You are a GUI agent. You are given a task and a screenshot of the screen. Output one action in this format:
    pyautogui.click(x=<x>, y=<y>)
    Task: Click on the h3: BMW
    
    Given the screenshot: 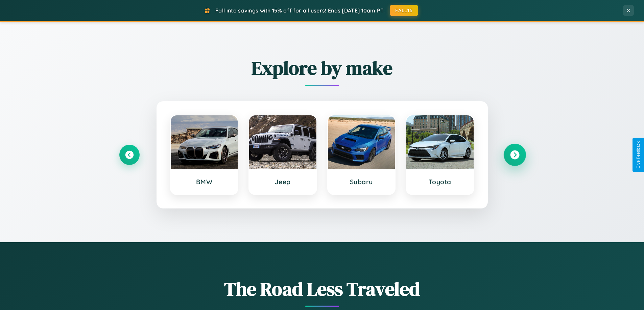 What is the action you would take?
    pyautogui.click(x=205, y=182)
    